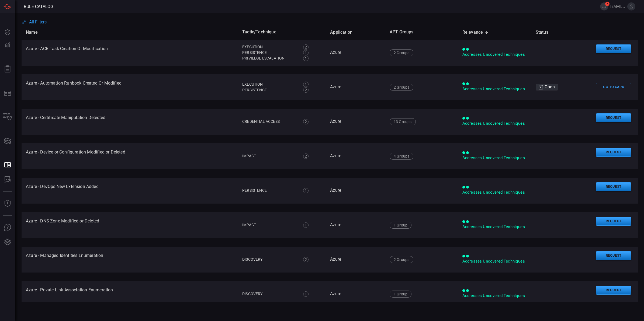  I want to click on button: 7, so click(604, 6).